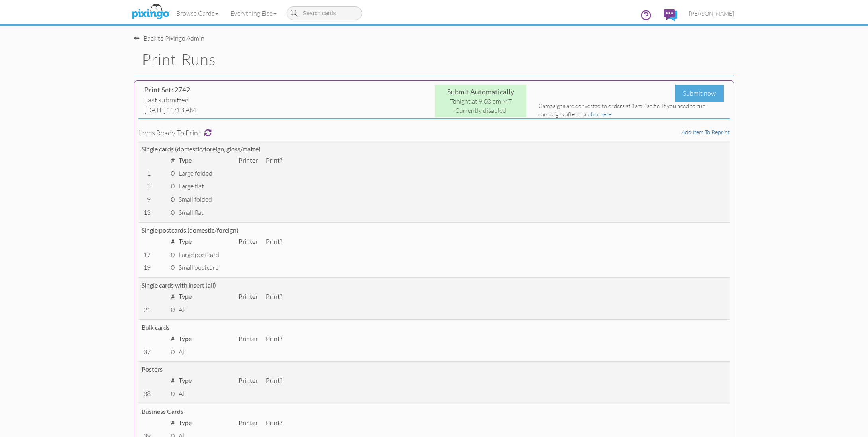  I want to click on a: Add item to reprint, so click(706, 132).